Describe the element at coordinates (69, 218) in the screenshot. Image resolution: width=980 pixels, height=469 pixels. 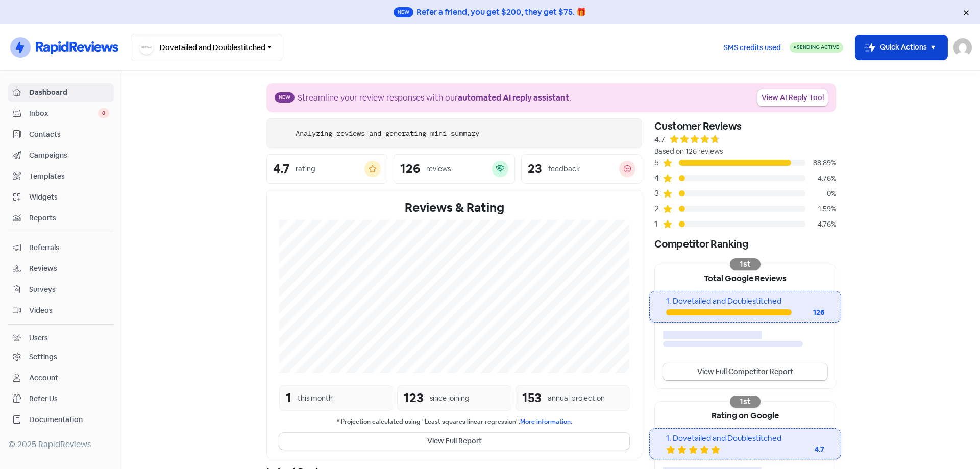
I see `span: Reports` at that location.